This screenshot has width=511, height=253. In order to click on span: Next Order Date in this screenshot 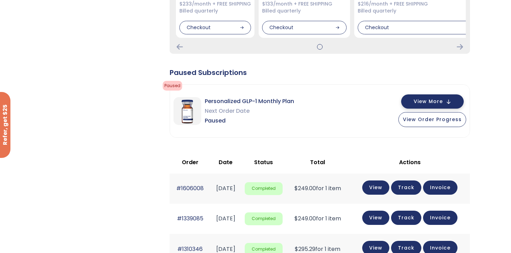, I will do `click(249, 111)`.